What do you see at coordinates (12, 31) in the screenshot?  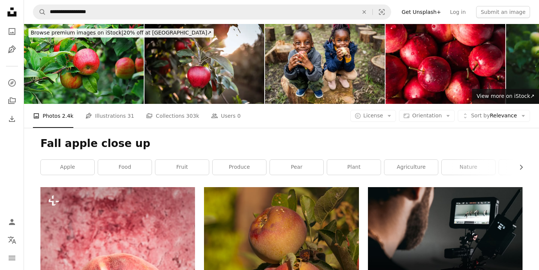 I see `a: Photos` at bounding box center [12, 31].